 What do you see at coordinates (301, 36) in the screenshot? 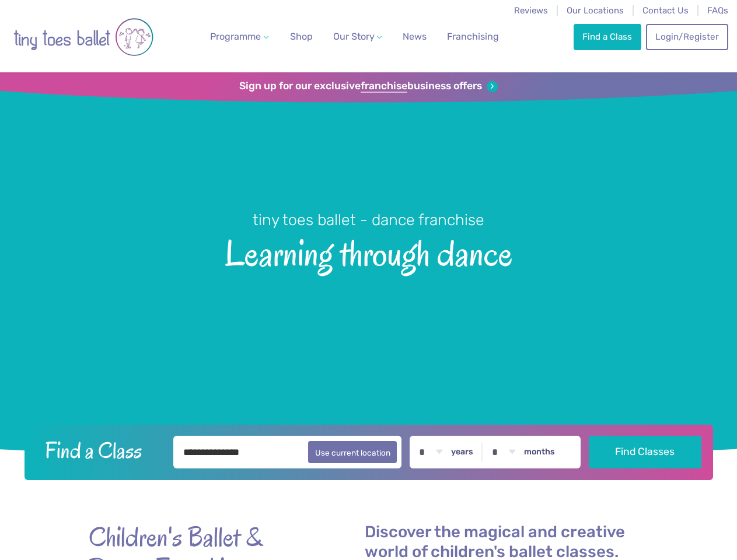
I see `span: Shop` at bounding box center [301, 36].